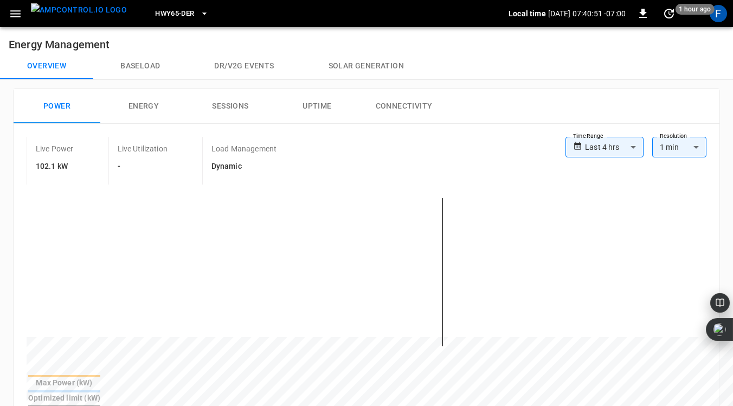 This screenshot has width=733, height=406. I want to click on button: Energy, so click(144, 106).